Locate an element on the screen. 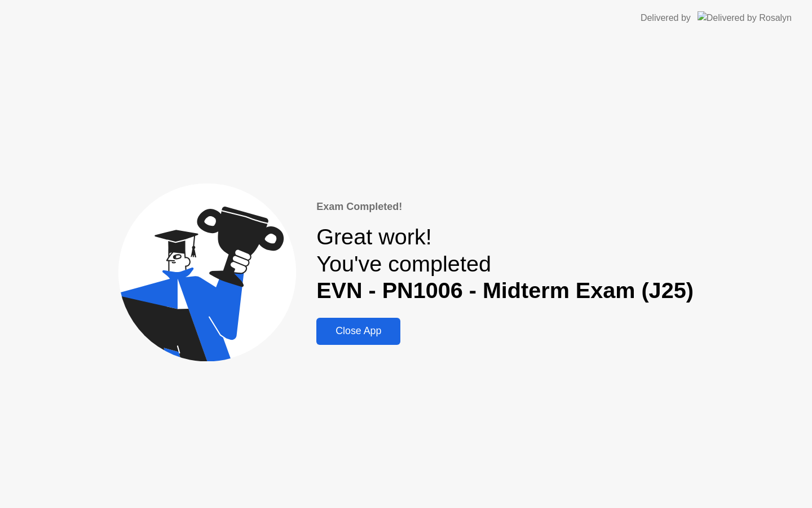 This screenshot has height=508, width=812. div: Exam Completed! is located at coordinates (505, 207).